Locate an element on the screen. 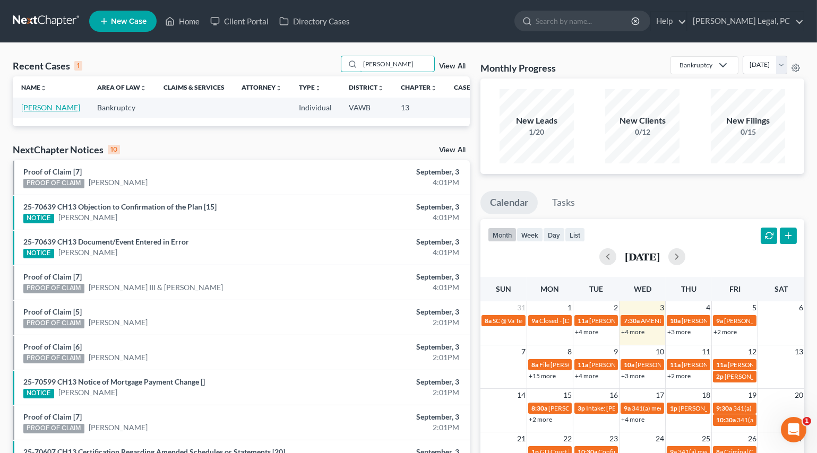 The image size is (817, 453). a: Home is located at coordinates (182, 21).